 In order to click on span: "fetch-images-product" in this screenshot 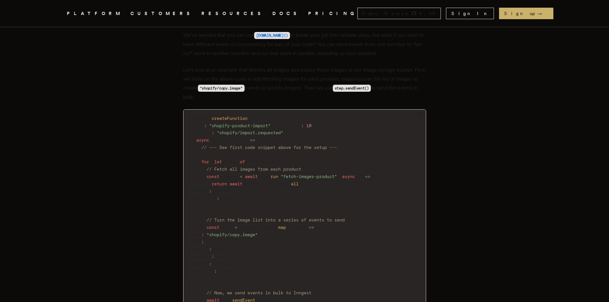, I will do `click(309, 176)`.